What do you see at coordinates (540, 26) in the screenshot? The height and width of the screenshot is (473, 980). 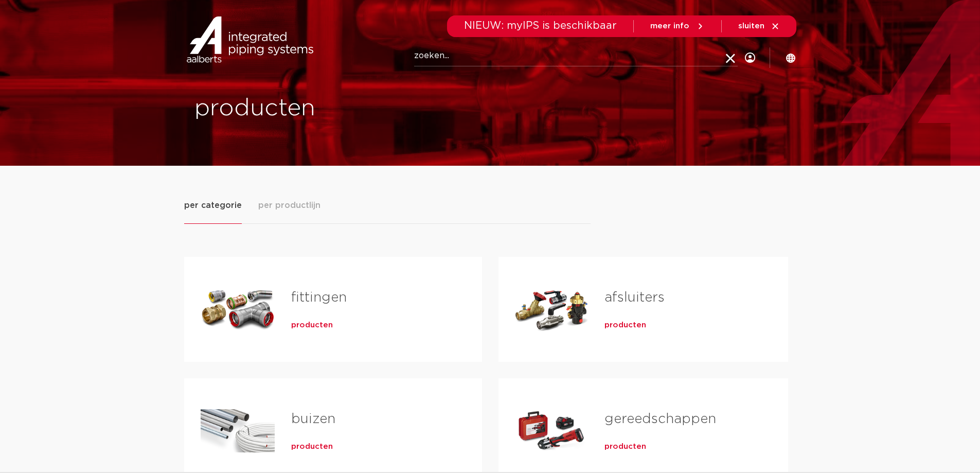 I see `span: NIEUW: myIPS is beschikbaar` at bounding box center [540, 26].